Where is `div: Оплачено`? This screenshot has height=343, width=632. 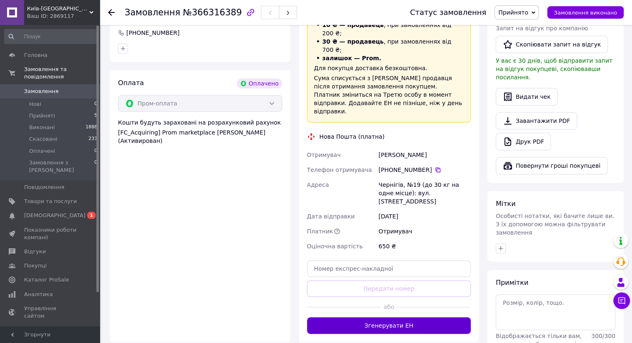 div: Оплачено is located at coordinates (259, 84).